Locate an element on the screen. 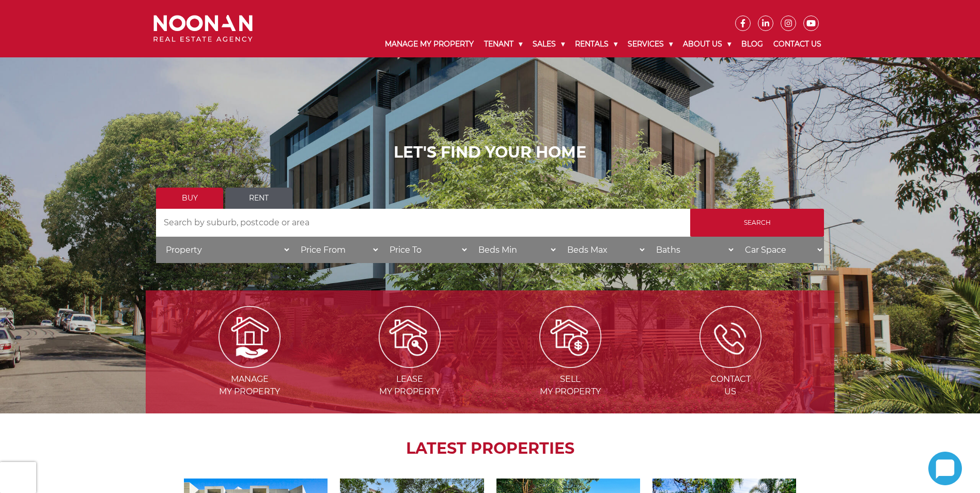  a: Blog is located at coordinates (752, 44).